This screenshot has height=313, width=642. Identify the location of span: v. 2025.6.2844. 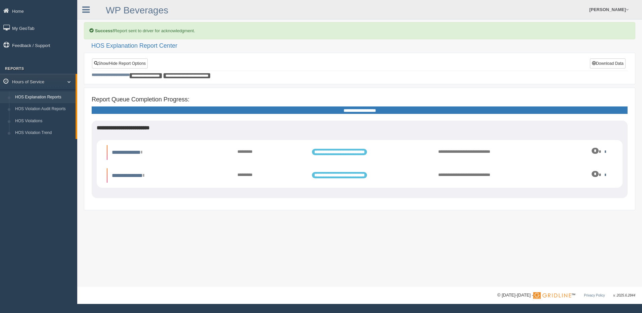
(625, 295).